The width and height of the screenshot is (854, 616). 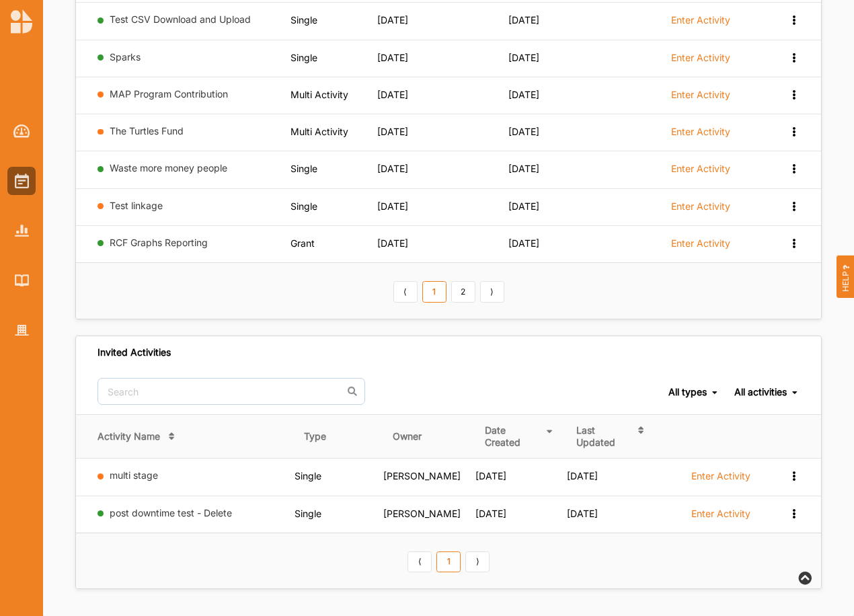 I want to click on a: Test linkage, so click(x=136, y=205).